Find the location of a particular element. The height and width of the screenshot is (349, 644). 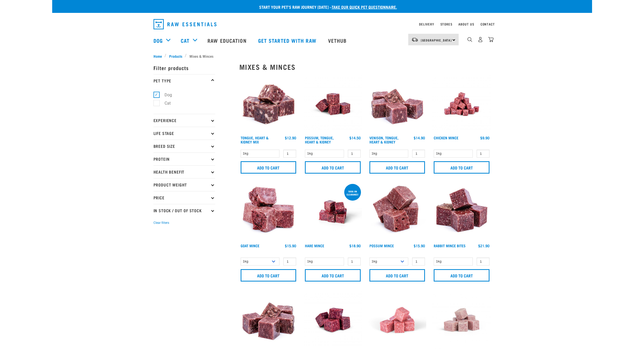

a: Rabbit Mince Bites is located at coordinates (450, 245).